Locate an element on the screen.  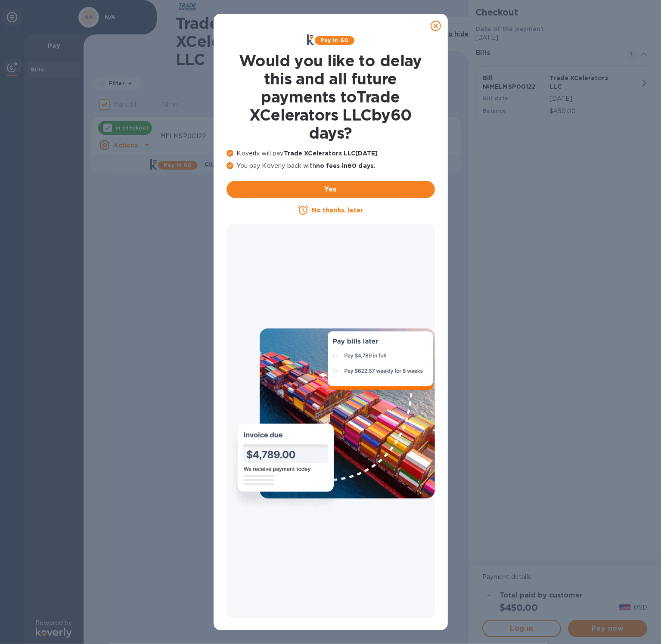
u: No thanks, later is located at coordinates (337, 210).